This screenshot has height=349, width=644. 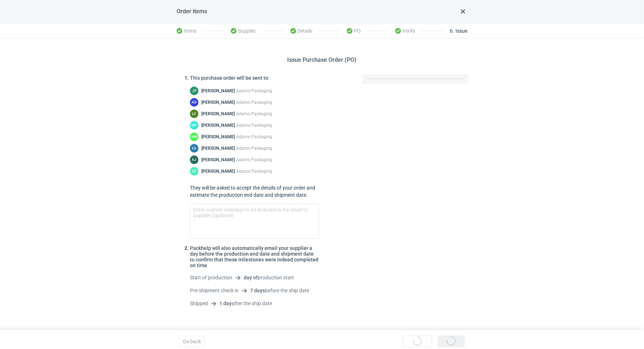 What do you see at coordinates (192, 342) in the screenshot?
I see `span: Go back` at bounding box center [192, 342].